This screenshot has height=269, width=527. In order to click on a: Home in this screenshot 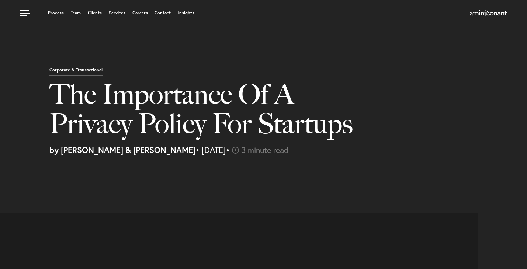, I will do `click(489, 14)`.